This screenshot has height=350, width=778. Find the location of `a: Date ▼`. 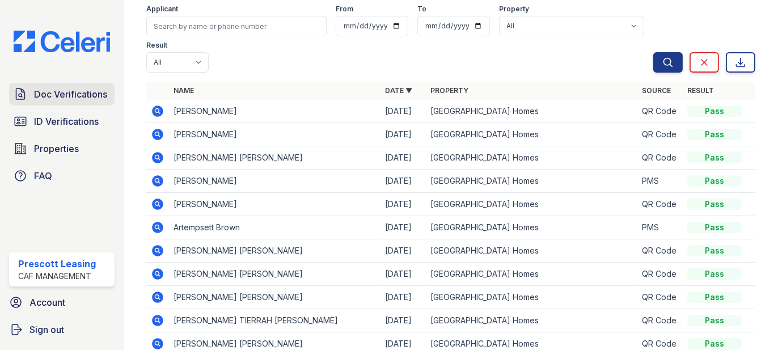

a: Date ▼ is located at coordinates (399, 90).